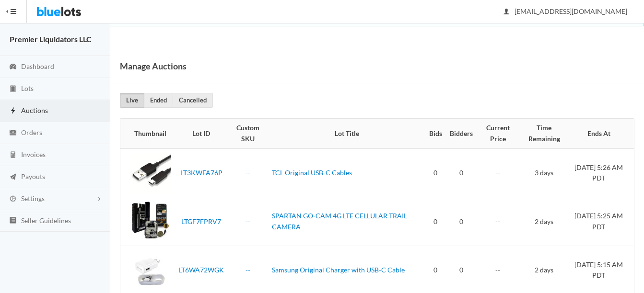 This screenshot has height=293, width=644. I want to click on th: Time Remaining, so click(544, 134).